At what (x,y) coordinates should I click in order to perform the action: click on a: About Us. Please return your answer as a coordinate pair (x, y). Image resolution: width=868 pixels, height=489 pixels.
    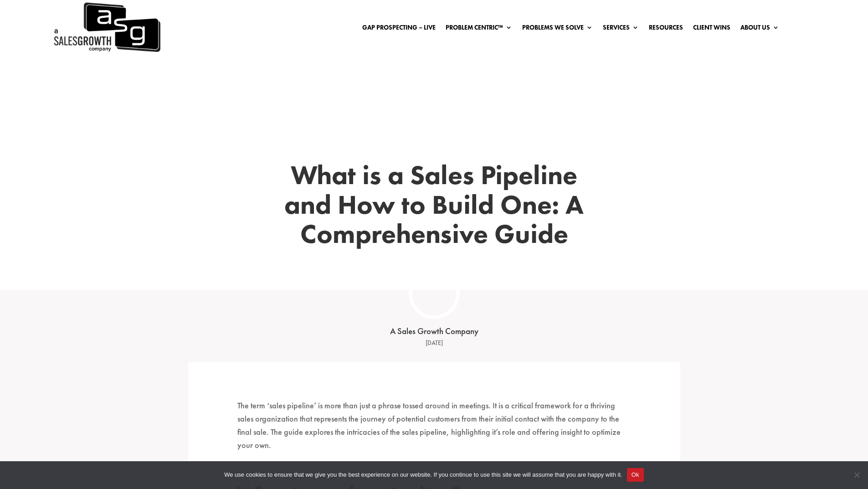
    Looking at the image, I should click on (760, 29).